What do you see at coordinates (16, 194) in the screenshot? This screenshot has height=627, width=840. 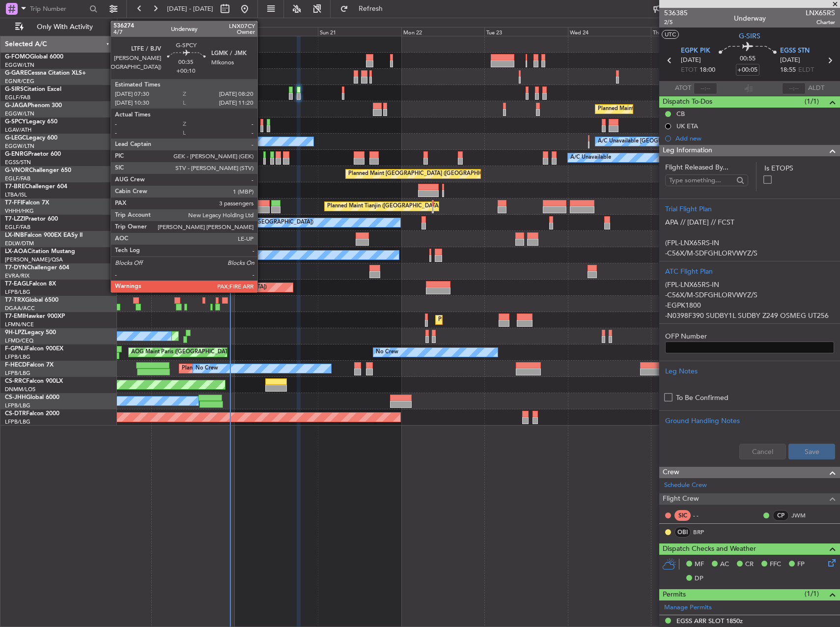 I see `a: LTBA/ISL` at bounding box center [16, 194].